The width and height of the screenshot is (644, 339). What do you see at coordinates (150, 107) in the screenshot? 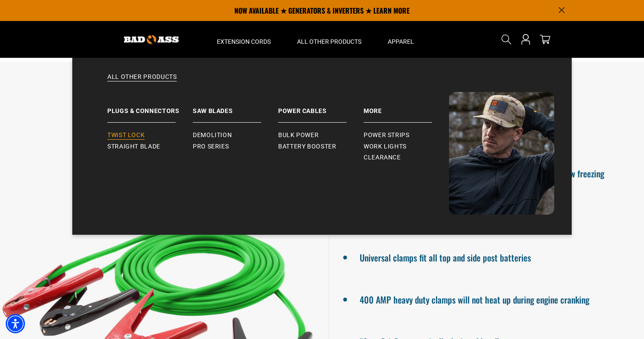
I see `a: Plugs & Connectors` at bounding box center [150, 107].